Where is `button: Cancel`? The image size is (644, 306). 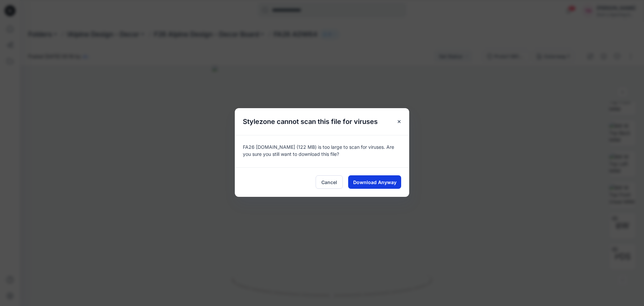
button: Cancel is located at coordinates (329, 182).